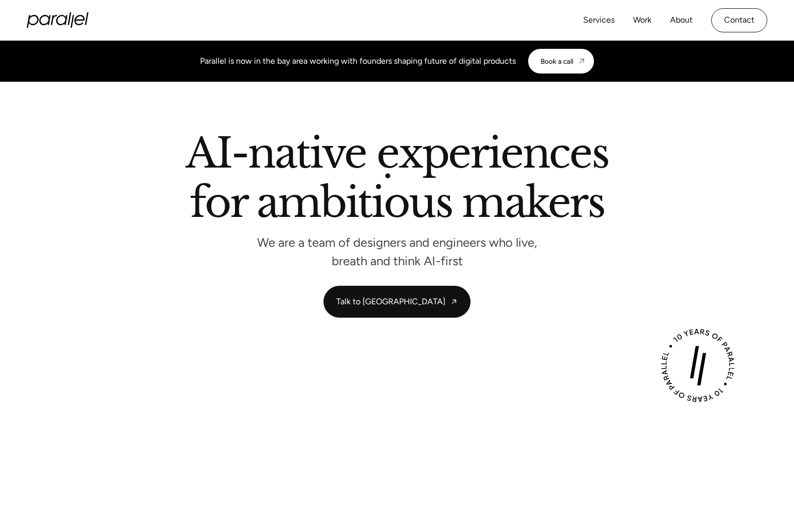  What do you see at coordinates (599, 20) in the screenshot?
I see `a: Services` at bounding box center [599, 20].